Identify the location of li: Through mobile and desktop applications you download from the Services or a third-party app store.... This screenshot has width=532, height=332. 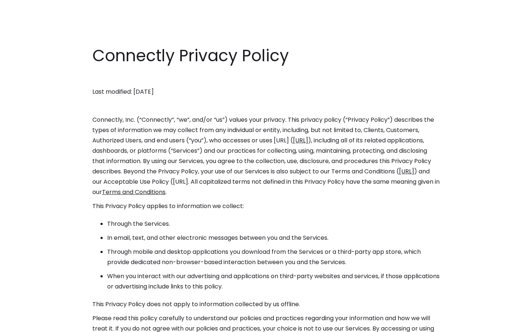
(273, 257).